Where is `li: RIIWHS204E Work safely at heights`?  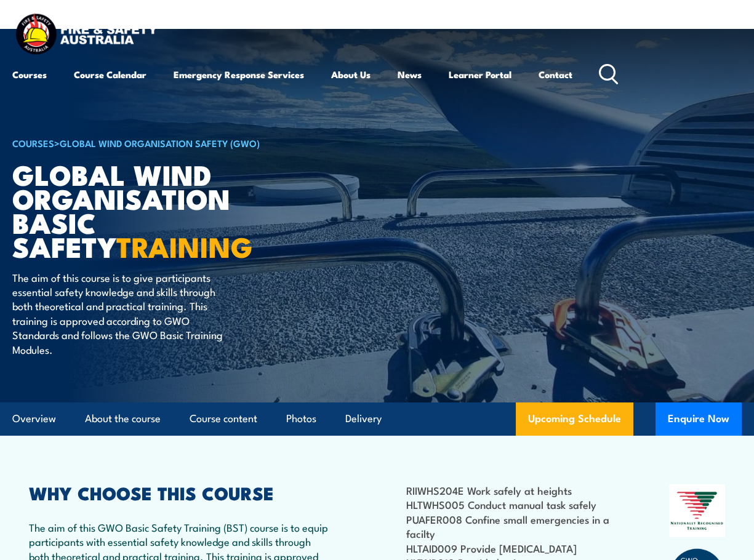
li: RIIWHS204E Work safely at heights is located at coordinates (512, 490).